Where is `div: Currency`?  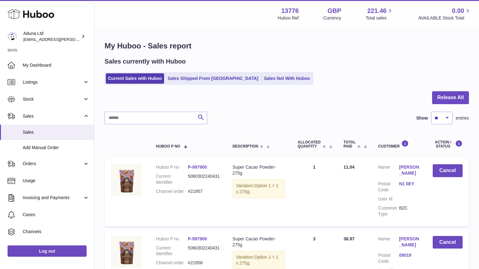 div: Currency is located at coordinates (332, 18).